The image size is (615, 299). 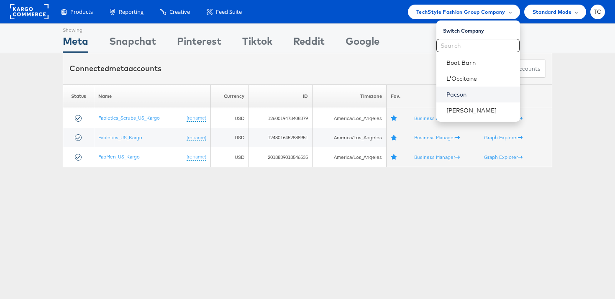 What do you see at coordinates (179, 12) in the screenshot?
I see `span: Creative` at bounding box center [179, 12].